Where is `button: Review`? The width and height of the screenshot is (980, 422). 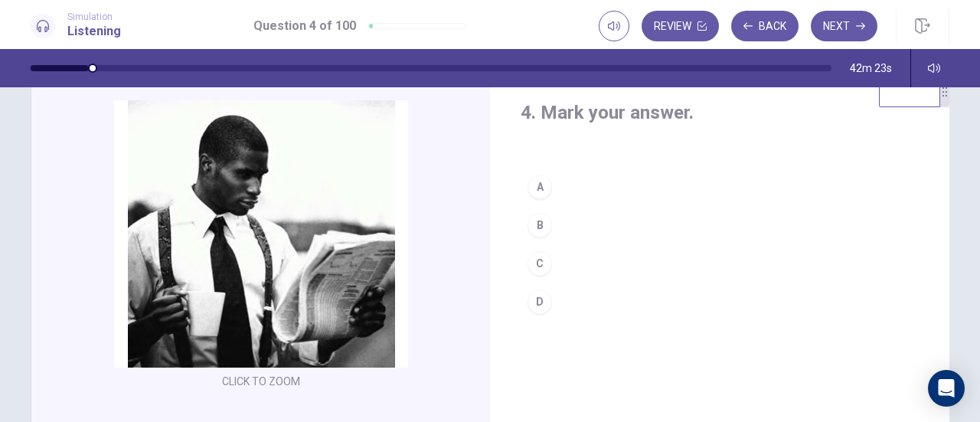 button: Review is located at coordinates (680, 26).